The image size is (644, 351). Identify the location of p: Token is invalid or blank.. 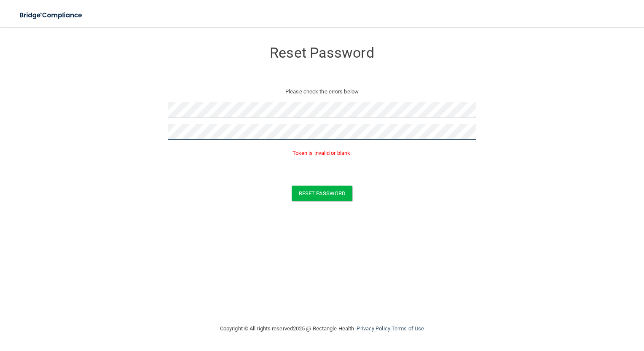
(322, 153).